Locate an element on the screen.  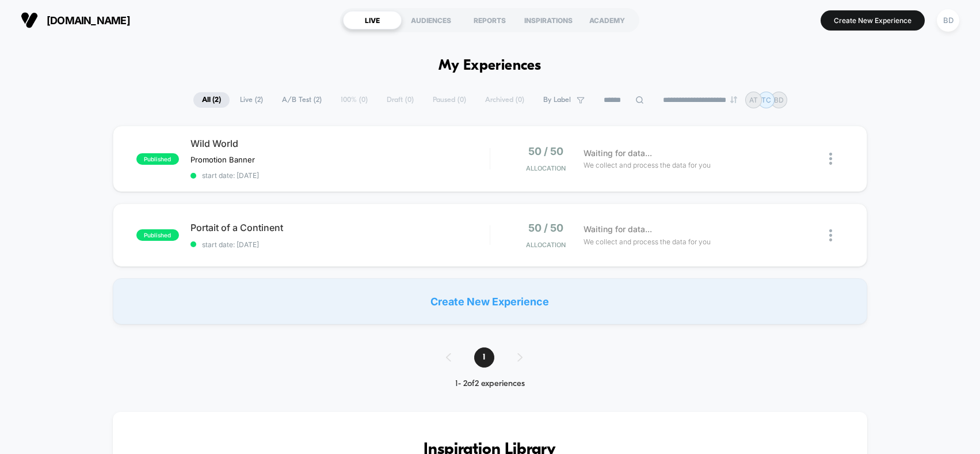
span: A/B Test ( 2 ) is located at coordinates (302, 100).